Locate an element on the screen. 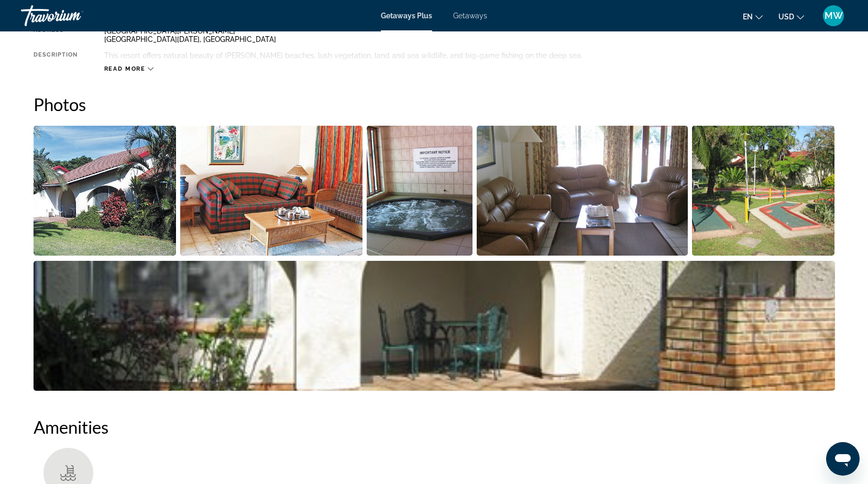 This screenshot has height=484, width=868. h2: Amenities is located at coordinates (434, 427).